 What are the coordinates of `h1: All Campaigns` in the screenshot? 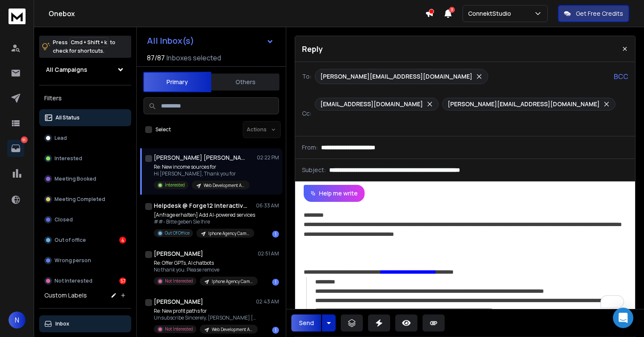 It's located at (66, 69).